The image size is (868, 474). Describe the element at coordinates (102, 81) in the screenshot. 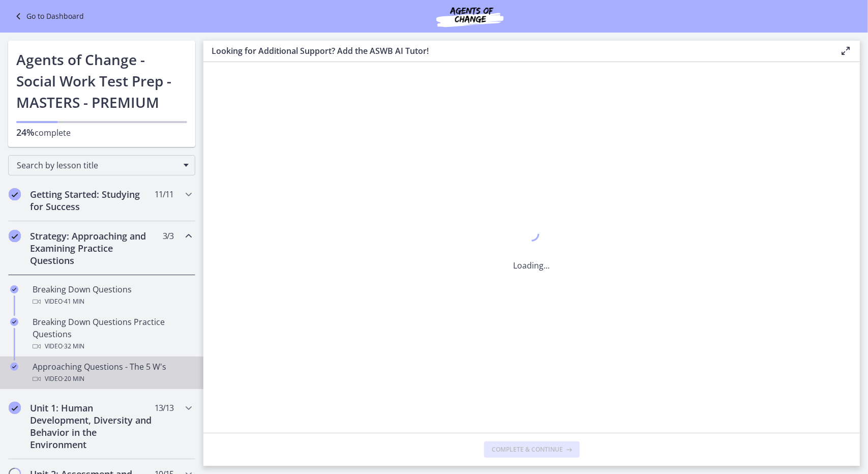

I see `h1: Agents of Change - Social Work Test Prep - MASTERS - PREMIUM` at that location.